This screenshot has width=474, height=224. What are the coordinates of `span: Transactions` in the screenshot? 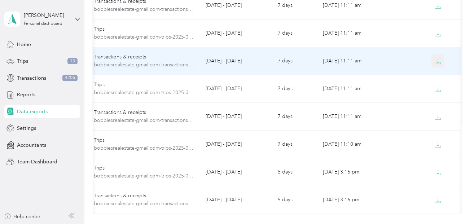 It's located at (31, 78).